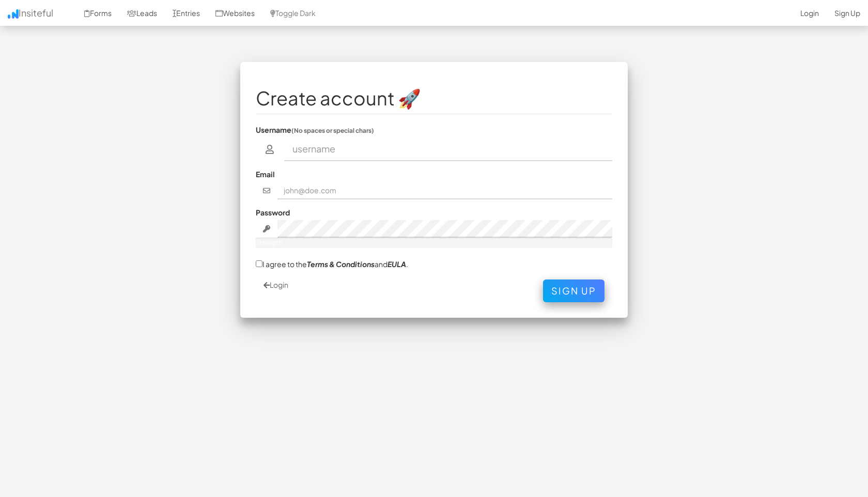  What do you see at coordinates (445, 191) in the screenshot?
I see `input: john@doe.com` at bounding box center [445, 191].